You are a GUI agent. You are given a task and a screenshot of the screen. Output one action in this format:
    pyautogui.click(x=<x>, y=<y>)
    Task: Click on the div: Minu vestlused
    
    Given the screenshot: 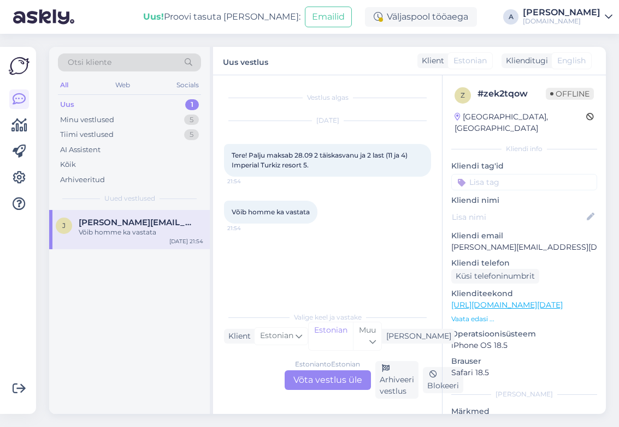 What is the action you would take?
    pyautogui.click(x=87, y=120)
    